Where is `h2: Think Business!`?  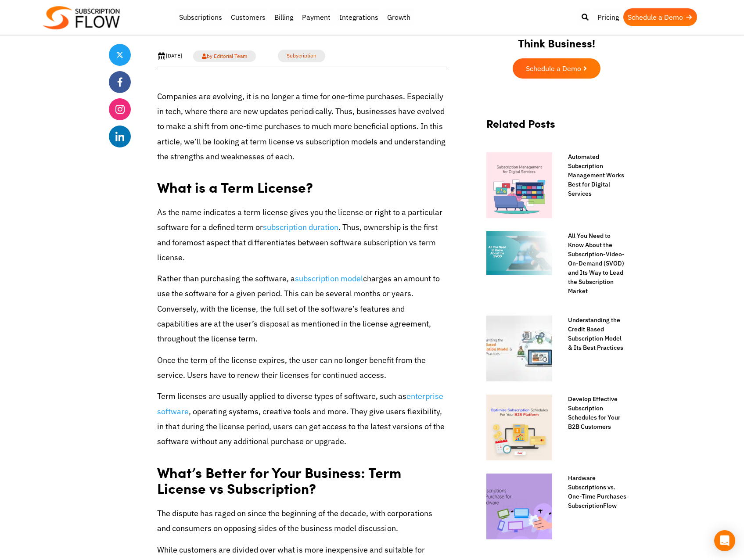 h2: Think Business! is located at coordinates (557, 40).